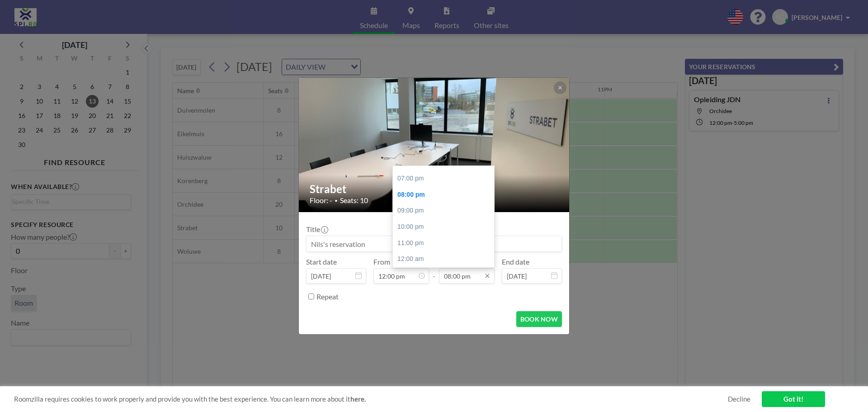 The image size is (868, 412). Describe the element at coordinates (327, 297) in the screenshot. I see `label: Repeat` at that location.